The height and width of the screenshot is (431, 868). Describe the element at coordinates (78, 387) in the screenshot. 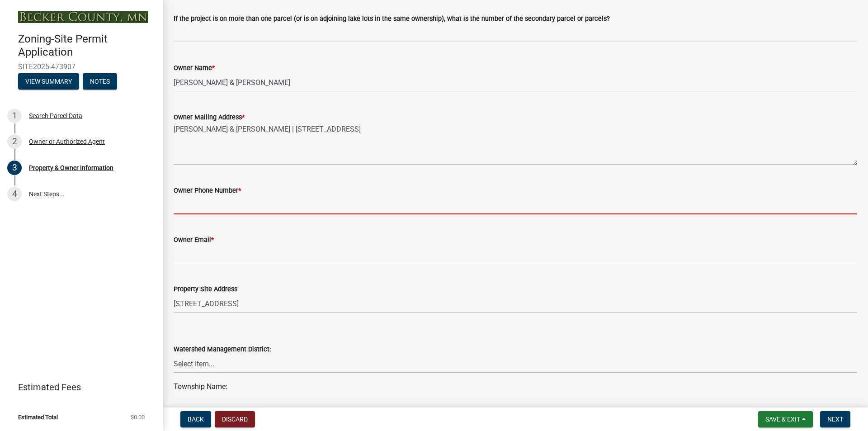

I see `a: Estimated Fees` at that location.